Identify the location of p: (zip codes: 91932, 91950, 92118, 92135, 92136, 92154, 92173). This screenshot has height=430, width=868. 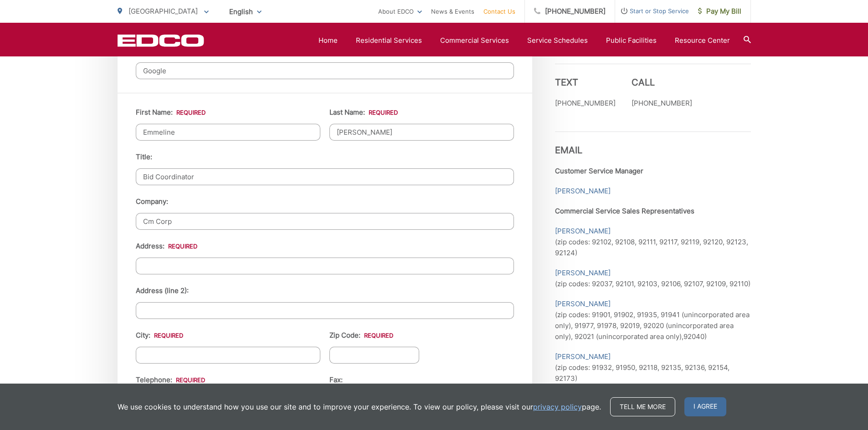
(653, 368).